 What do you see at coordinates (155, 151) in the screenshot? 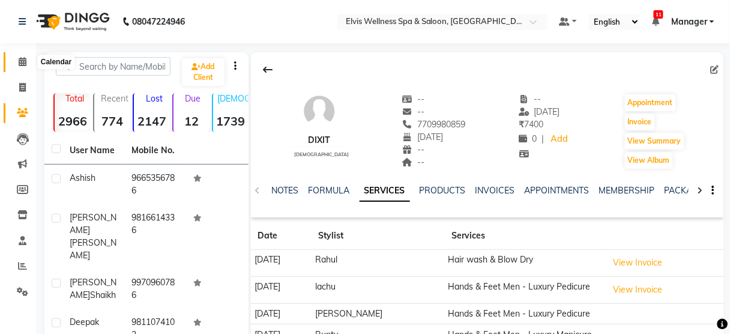
I see `th: Mobile No.` at bounding box center [155, 151].